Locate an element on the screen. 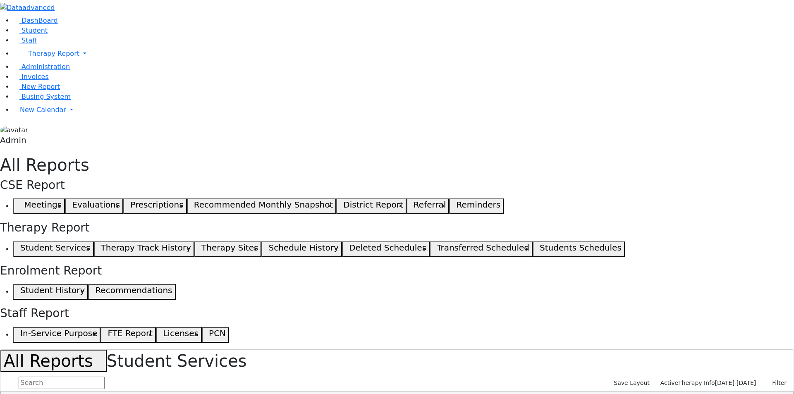 Image resolution: width=794 pixels, height=394 pixels. button: In-Service Purpose is located at coordinates (57, 335).